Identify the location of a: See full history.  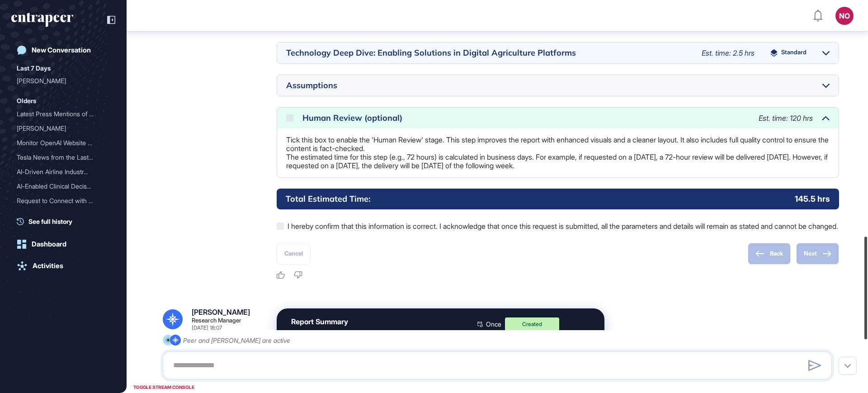
(66, 222).